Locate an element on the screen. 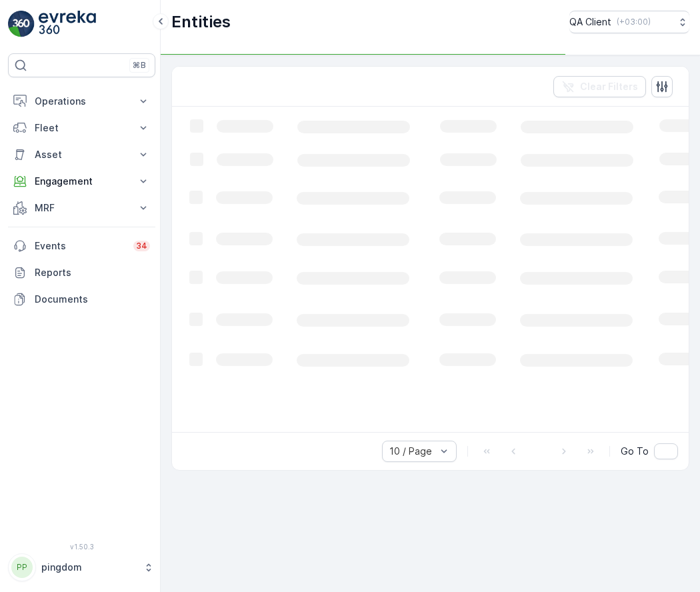  p: Documents is located at coordinates (92, 299).